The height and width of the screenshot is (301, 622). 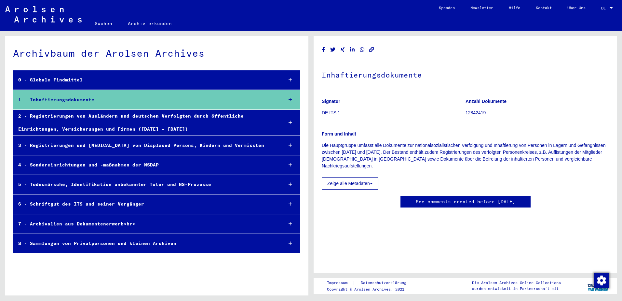 I want to click on div: 5 - Todesmärsche, Identifikation unbekannter Toter und NS-Prozesse, so click(x=146, y=184).